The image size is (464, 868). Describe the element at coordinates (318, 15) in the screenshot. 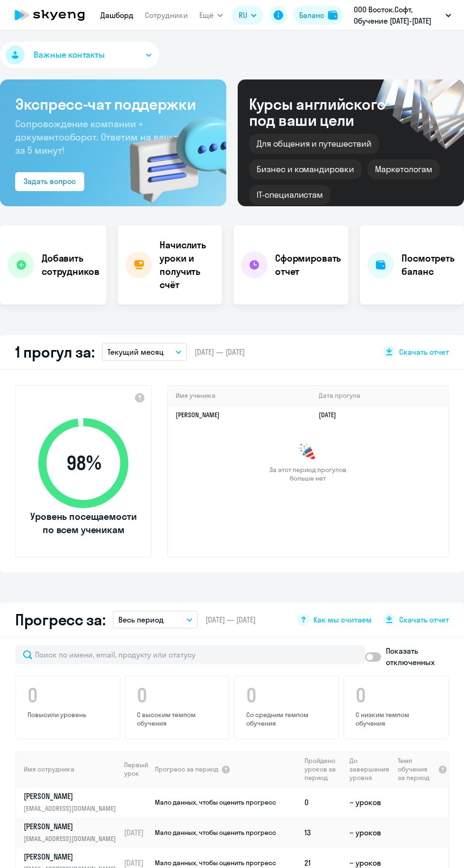

I see `a: Балансbalance` at that location.